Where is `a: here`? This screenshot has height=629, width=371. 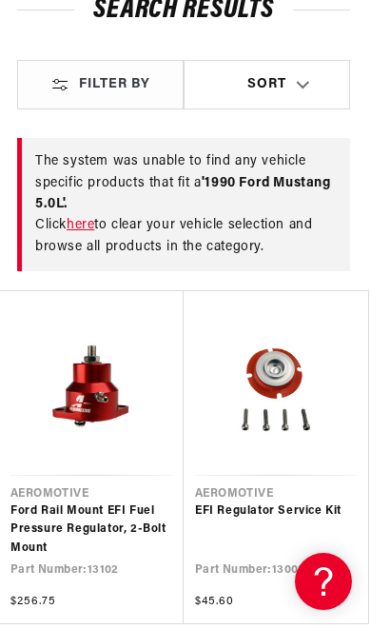
a: here is located at coordinates (80, 224).